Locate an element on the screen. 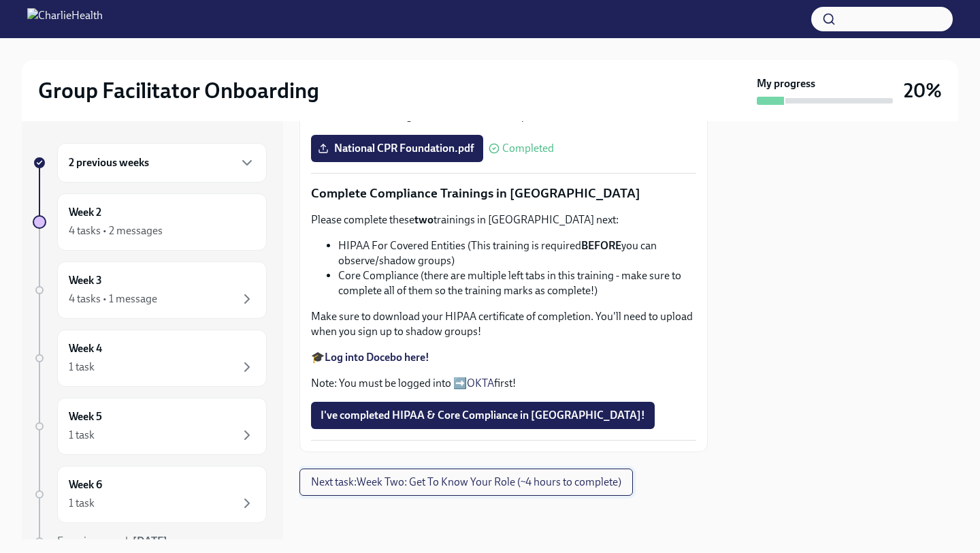 The image size is (980, 553). div: 4 tasks • 2 messages is located at coordinates (115, 231).